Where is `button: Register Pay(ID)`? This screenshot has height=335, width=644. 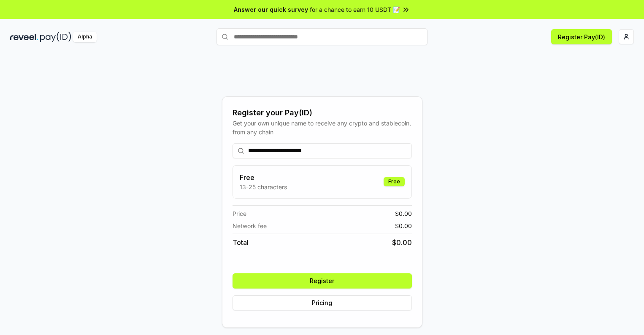
button: Register Pay(ID) is located at coordinates (582, 37).